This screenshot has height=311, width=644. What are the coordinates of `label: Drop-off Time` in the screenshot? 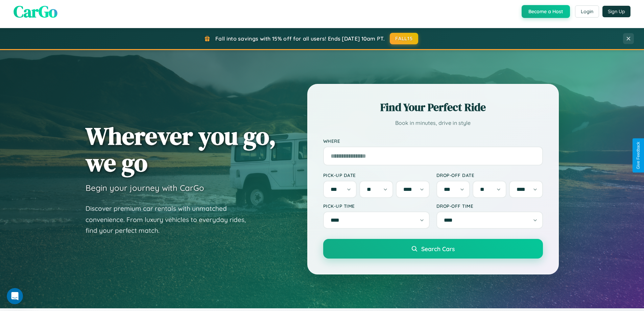 It's located at (490, 206).